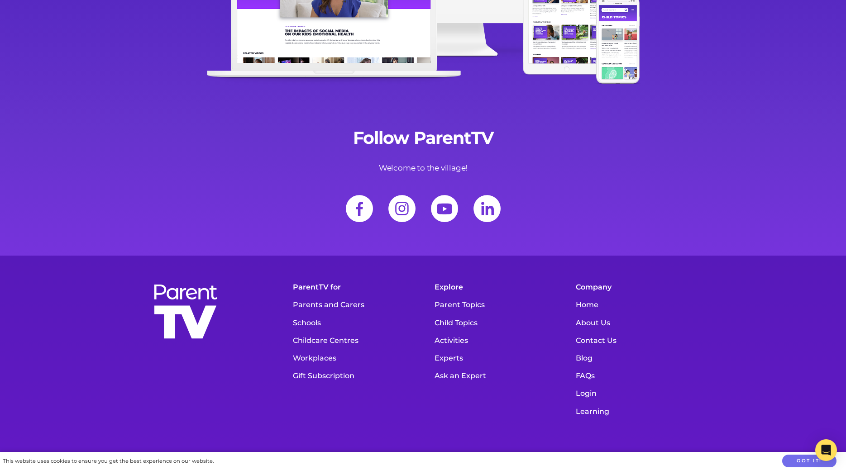  I want to click on button: Got it!, so click(809, 461).